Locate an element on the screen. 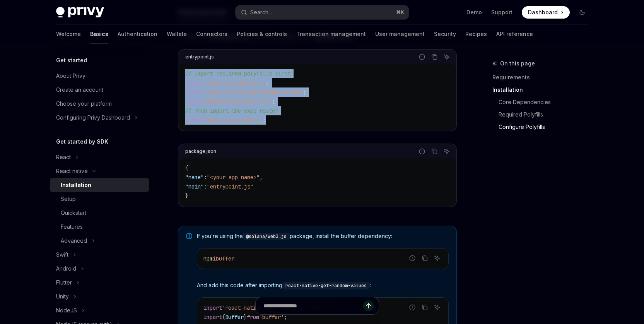 The width and height of the screenshot is (644, 324). code: react-native-get-random-values is located at coordinates (326, 285).